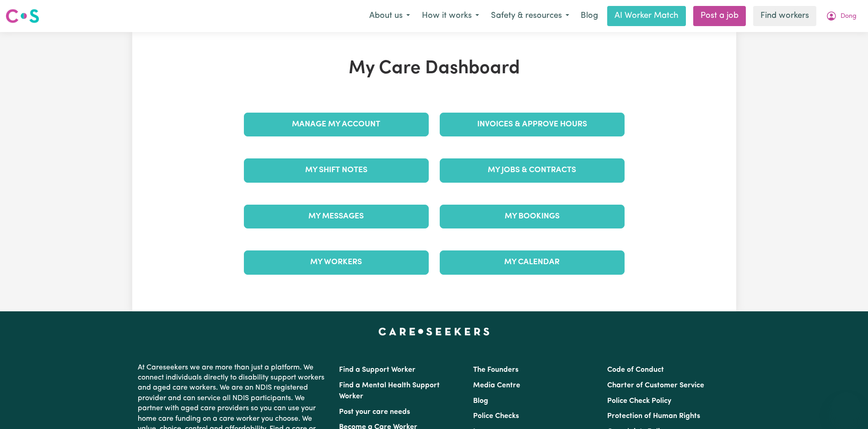 This screenshot has width=868, height=429. Describe the element at coordinates (647, 16) in the screenshot. I see `a: AI Worker Match` at that location.